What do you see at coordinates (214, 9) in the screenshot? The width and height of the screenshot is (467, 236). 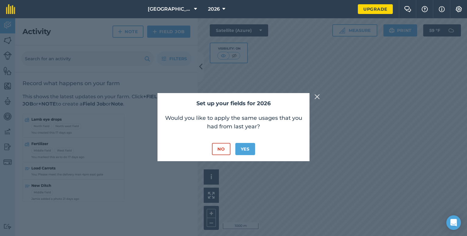 I see `span: 2026` at bounding box center [214, 9].